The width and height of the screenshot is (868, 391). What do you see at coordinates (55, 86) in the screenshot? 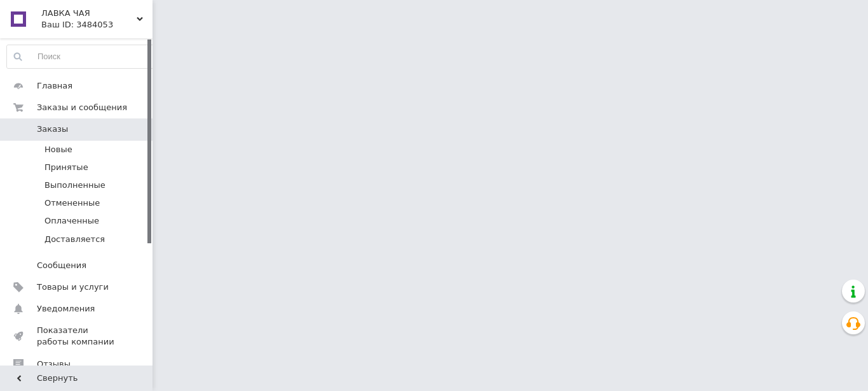
I see `span: Главная` at bounding box center [55, 86].